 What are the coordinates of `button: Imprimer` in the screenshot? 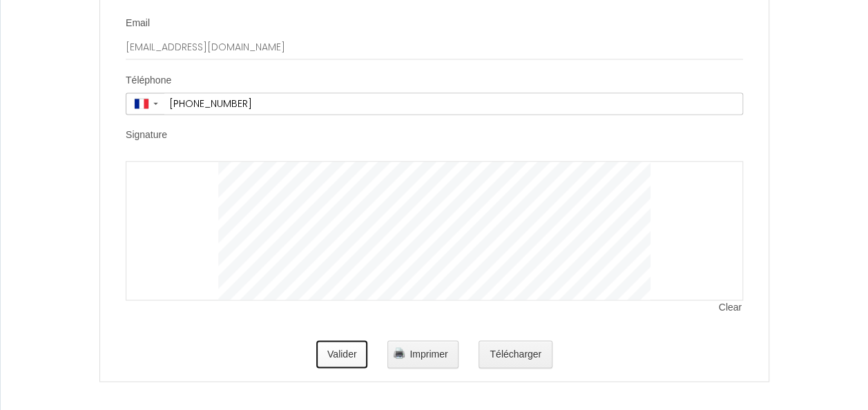 It's located at (423, 354).